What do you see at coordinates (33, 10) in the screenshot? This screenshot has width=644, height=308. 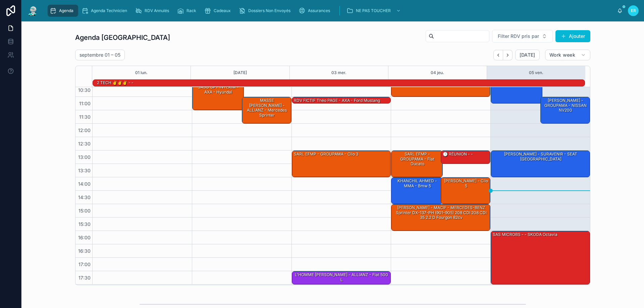 I see `img: App logo` at bounding box center [33, 10].